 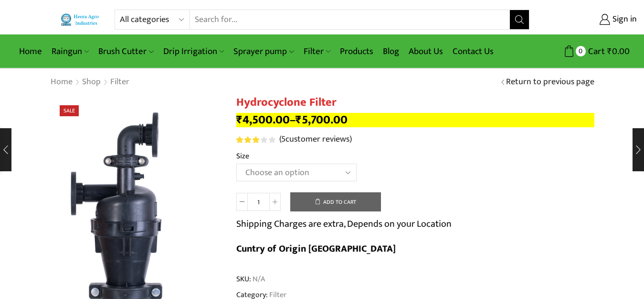 I want to click on a: Blog, so click(x=391, y=51).